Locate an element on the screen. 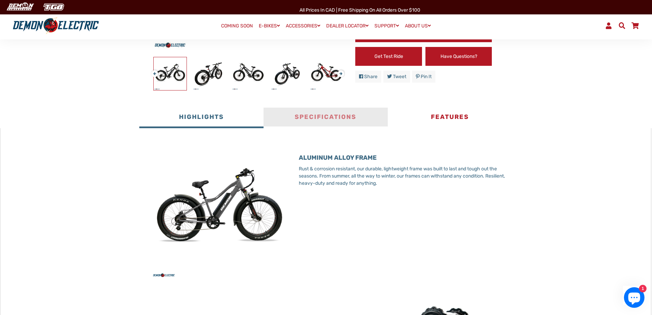  a: DEALER LOCATOR is located at coordinates (347, 26).